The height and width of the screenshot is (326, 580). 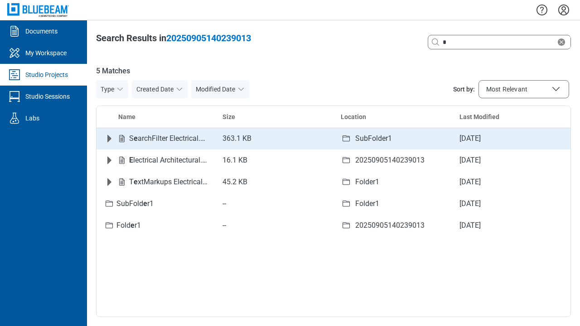 I want to click on em: E, so click(x=131, y=160).